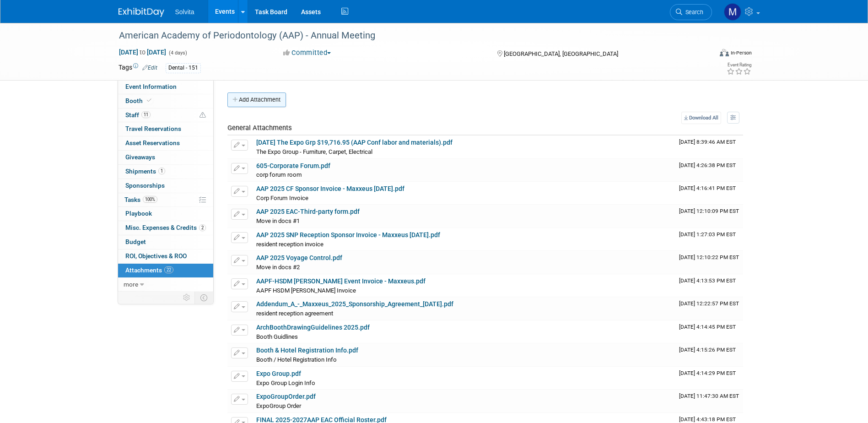 This screenshot has height=423, width=868. Describe the element at coordinates (279, 373) in the screenshot. I see `a: Expo Group.pdf` at that location.